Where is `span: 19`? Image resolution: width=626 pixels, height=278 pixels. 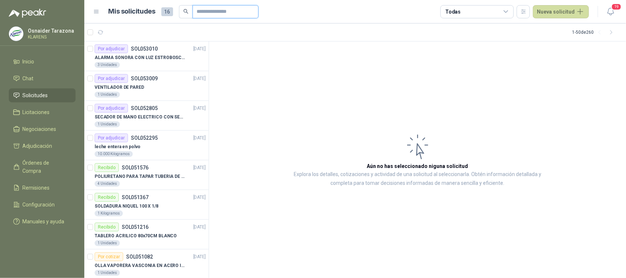 span: 19 is located at coordinates (617, 7).